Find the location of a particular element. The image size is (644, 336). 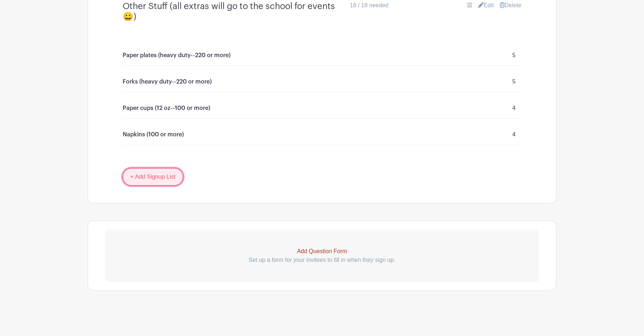

a: Add Question Form Set up a form for your invitees to fill in when they sign up. is located at coordinates (322, 256).